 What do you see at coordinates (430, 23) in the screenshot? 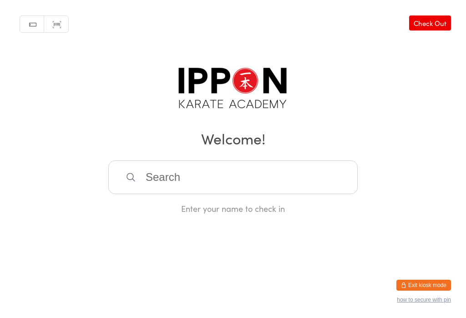
I see `a: Check Out` at bounding box center [430, 23].